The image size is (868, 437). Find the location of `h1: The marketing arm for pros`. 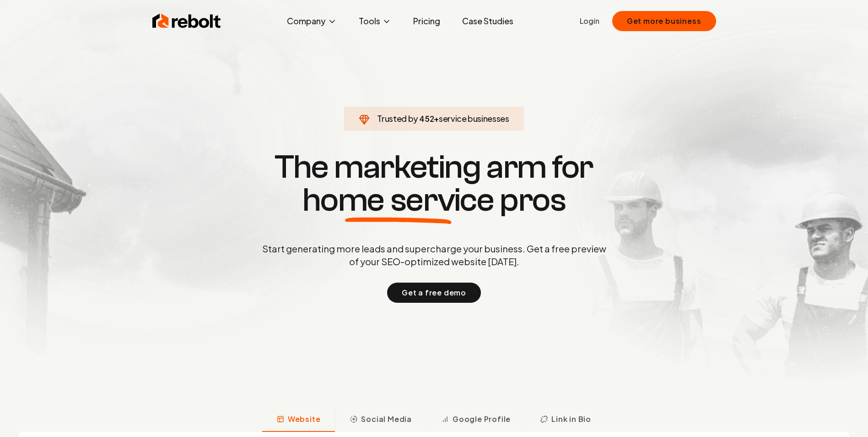

h1: The marketing arm for pros is located at coordinates (434, 184).